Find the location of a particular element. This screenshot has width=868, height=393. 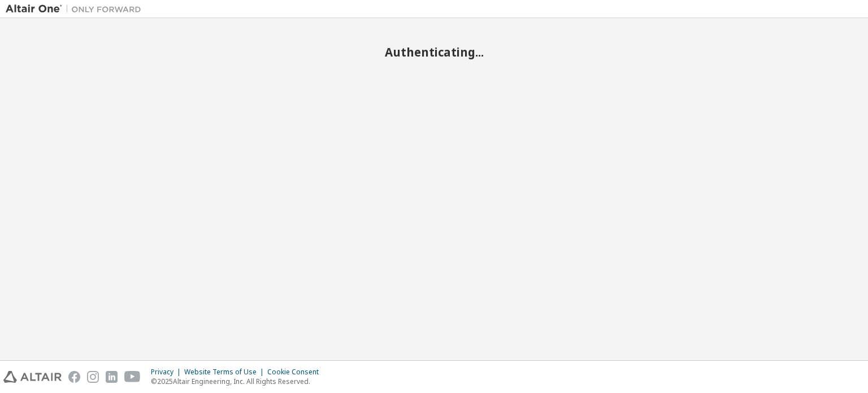

img: linkedin.svg is located at coordinates (111, 377).